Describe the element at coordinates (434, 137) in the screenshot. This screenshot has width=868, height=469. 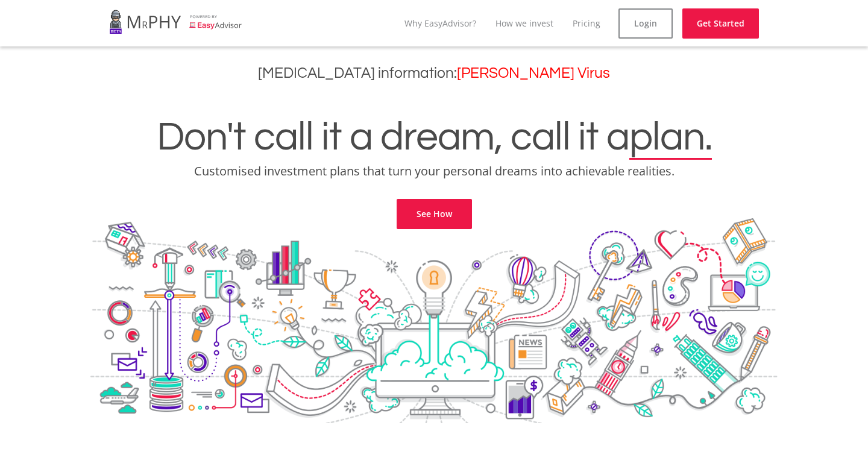
I see `h1: Don't call it a dream, call it a` at that location.